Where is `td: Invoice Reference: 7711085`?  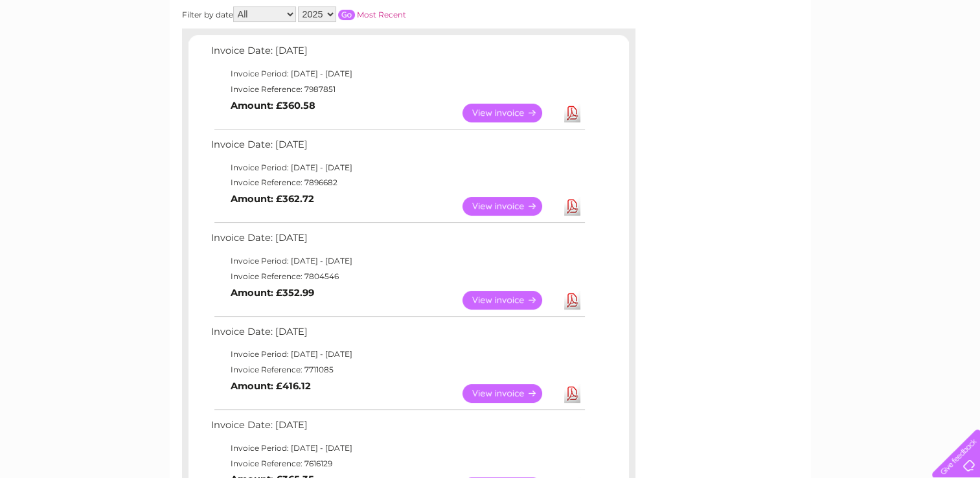
td: Invoice Reference: 7711085 is located at coordinates (397, 370).